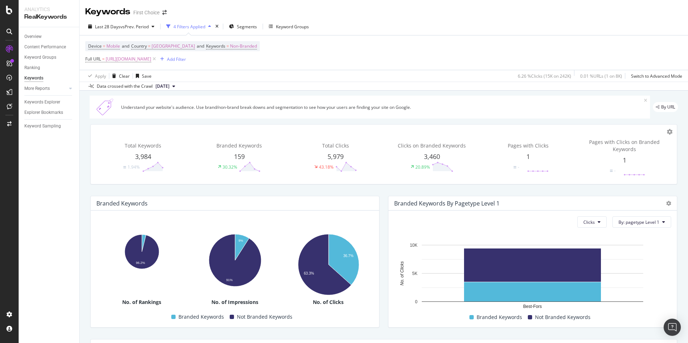 The image size is (688, 343). What do you see at coordinates (42, 102) in the screenshot?
I see `div: Keywords Explorer` at bounding box center [42, 102].